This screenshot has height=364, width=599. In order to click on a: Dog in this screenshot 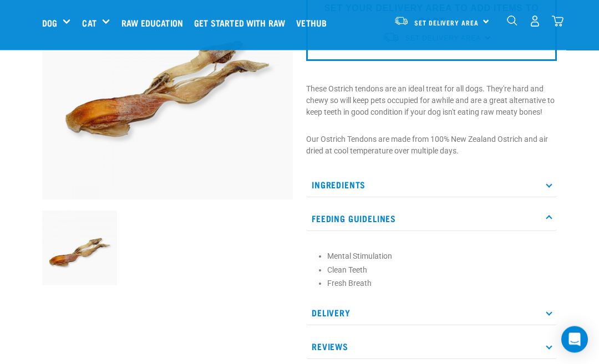, I will do `click(49, 22)`.